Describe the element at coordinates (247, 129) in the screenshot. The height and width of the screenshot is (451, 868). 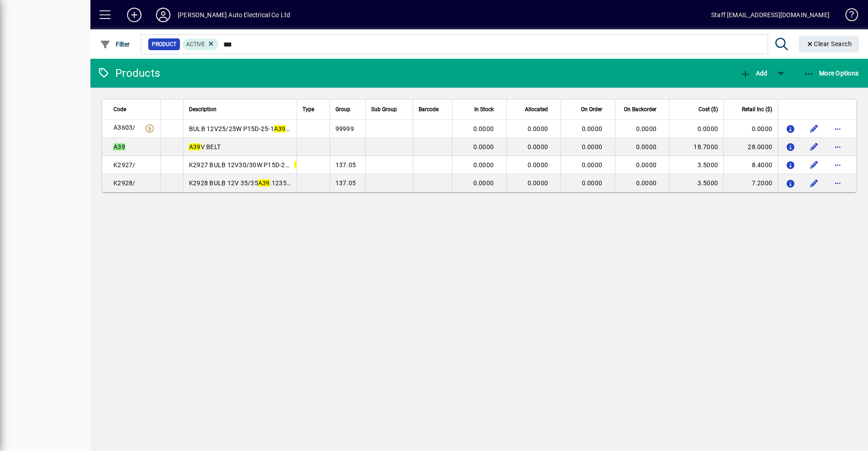
I see `span: BULB 12V25/25W P15D-25-1 .12252` at that location.